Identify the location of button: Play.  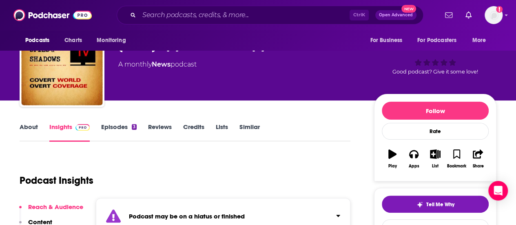
(392, 159).